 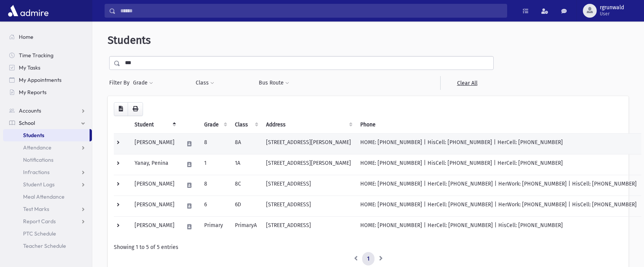 I want to click on a: Teacher Schedule, so click(x=47, y=245).